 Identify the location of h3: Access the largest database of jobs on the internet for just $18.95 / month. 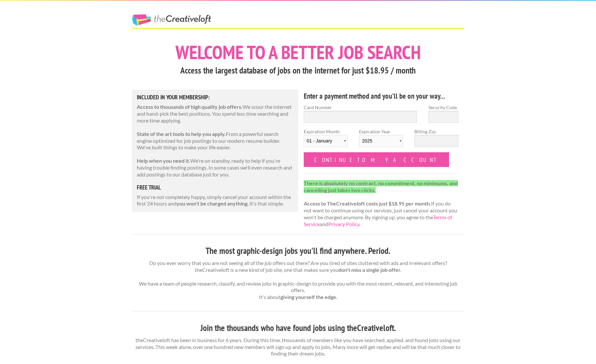
(298, 71).